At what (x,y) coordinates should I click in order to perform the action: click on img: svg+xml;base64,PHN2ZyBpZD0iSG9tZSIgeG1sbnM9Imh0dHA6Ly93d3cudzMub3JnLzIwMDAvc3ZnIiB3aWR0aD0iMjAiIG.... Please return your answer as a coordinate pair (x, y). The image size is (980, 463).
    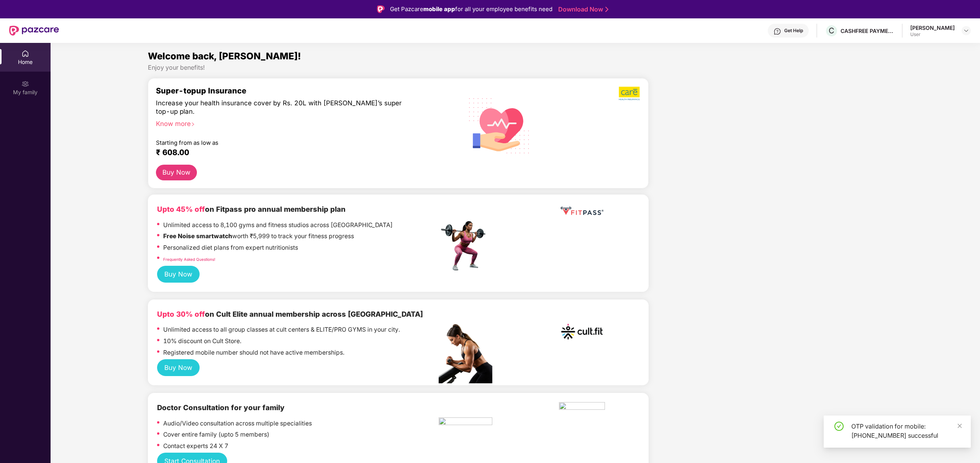
    Looking at the image, I should click on (25, 54).